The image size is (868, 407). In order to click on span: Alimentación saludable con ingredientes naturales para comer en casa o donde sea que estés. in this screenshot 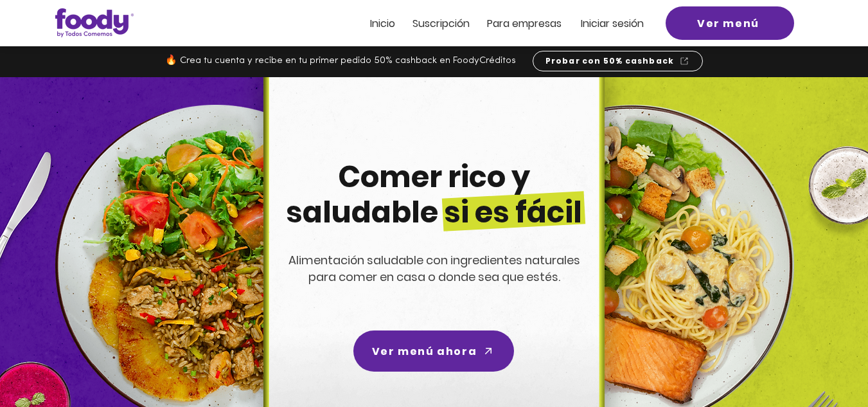, I will do `click(435, 268)`.